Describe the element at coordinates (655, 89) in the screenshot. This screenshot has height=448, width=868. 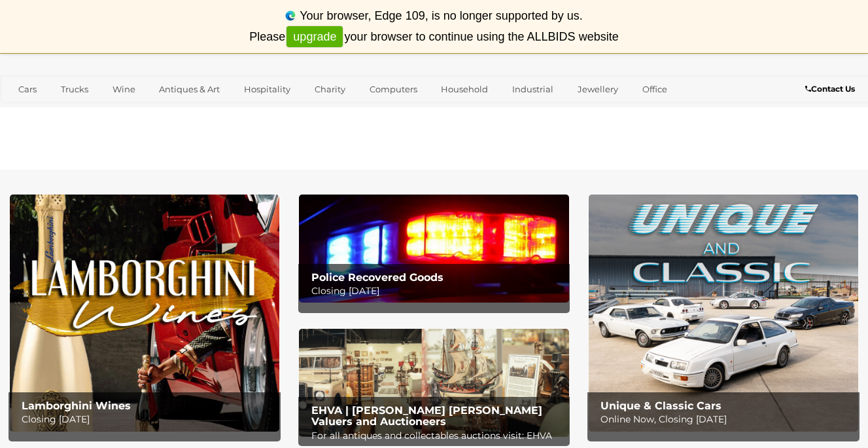
I see `a: Office` at that location.